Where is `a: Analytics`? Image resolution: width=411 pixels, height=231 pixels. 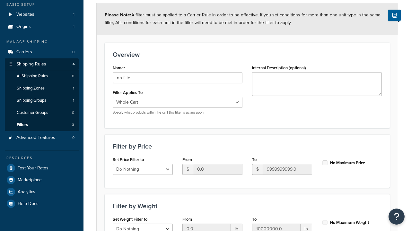
a: Analytics is located at coordinates (42, 192).